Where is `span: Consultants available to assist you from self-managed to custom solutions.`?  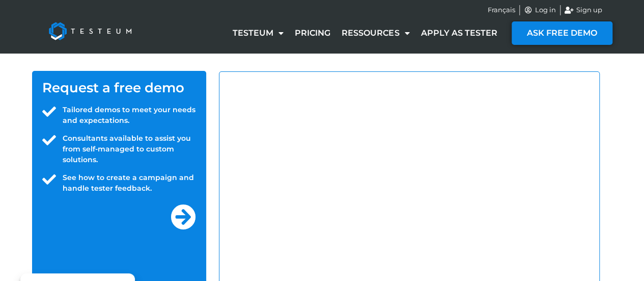
span: Consultants available to assist you from self-managed to custom solutions. is located at coordinates (128, 149).